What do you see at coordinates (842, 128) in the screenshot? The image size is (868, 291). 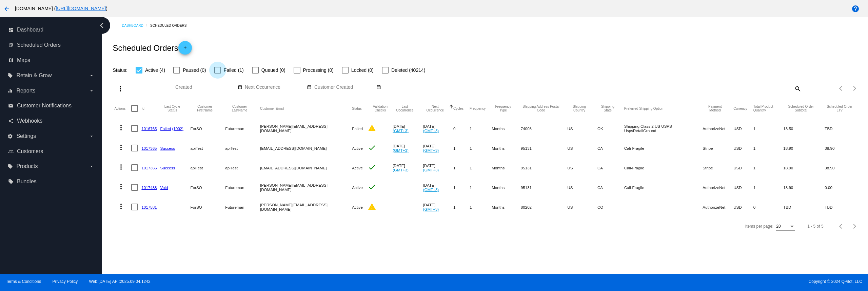 I see `mat-cell: TBD` at bounding box center [842, 128].